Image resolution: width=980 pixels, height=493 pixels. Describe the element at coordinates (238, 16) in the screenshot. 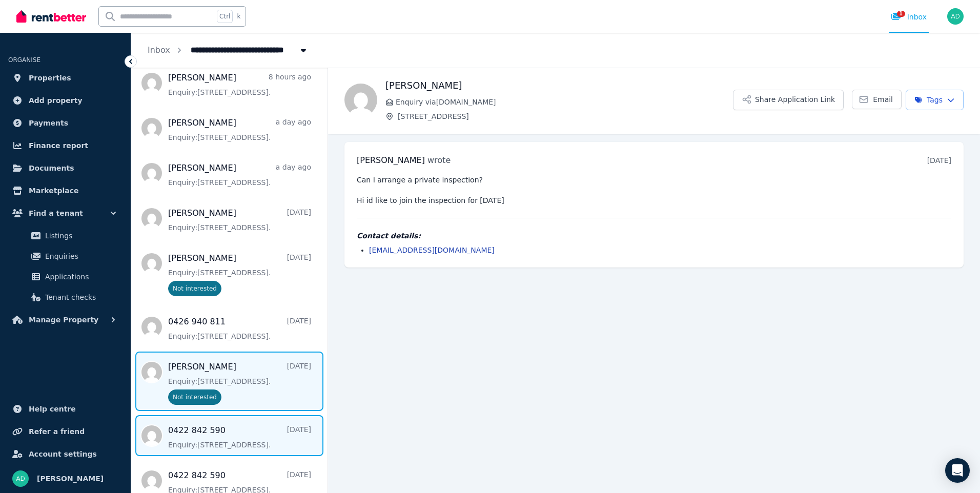

I see `span: k` at that location.